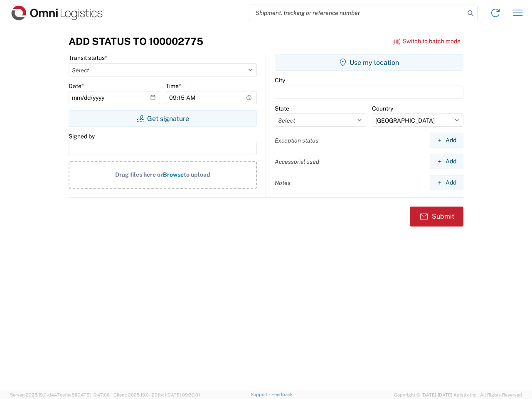 The height and width of the screenshot is (399, 532). I want to click on span: Client: 2025.19.0-129fbcf, so click(156, 394).